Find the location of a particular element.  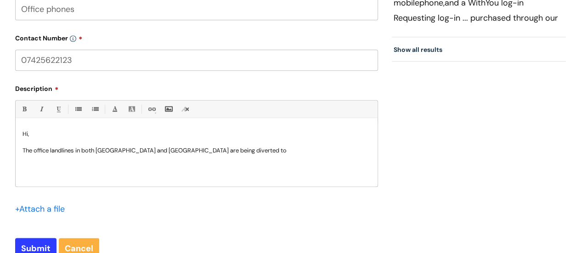

p: Hi, is located at coordinates (197, 134).